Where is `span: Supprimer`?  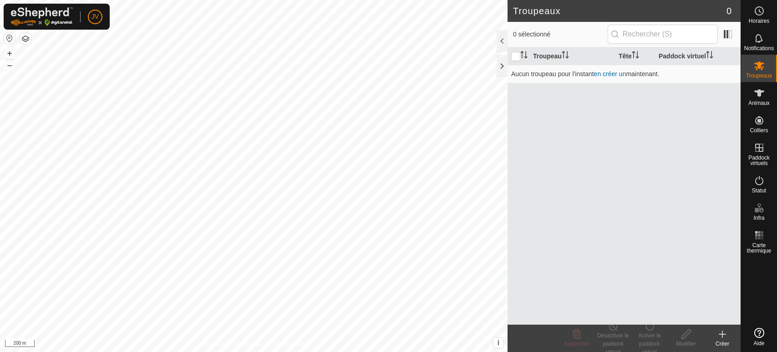
span: Supprimer is located at coordinates (577, 343).